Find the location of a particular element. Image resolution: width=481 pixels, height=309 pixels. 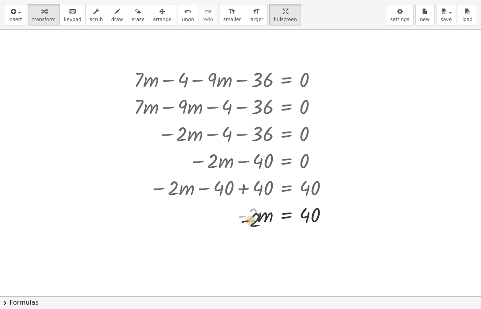

button: format_sizelarger is located at coordinates (256, 15).